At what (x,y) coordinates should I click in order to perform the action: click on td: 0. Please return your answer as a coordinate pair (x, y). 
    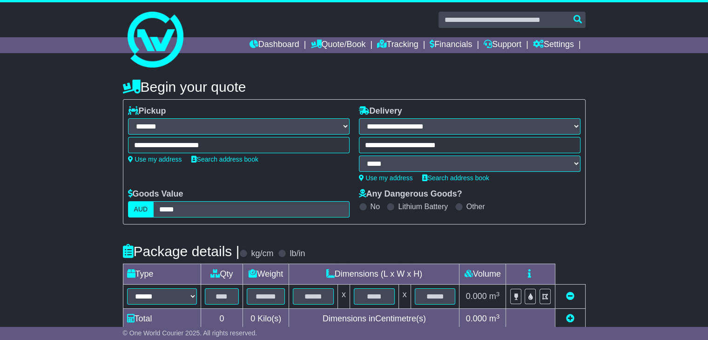
    Looking at the image, I should click on (222, 319).